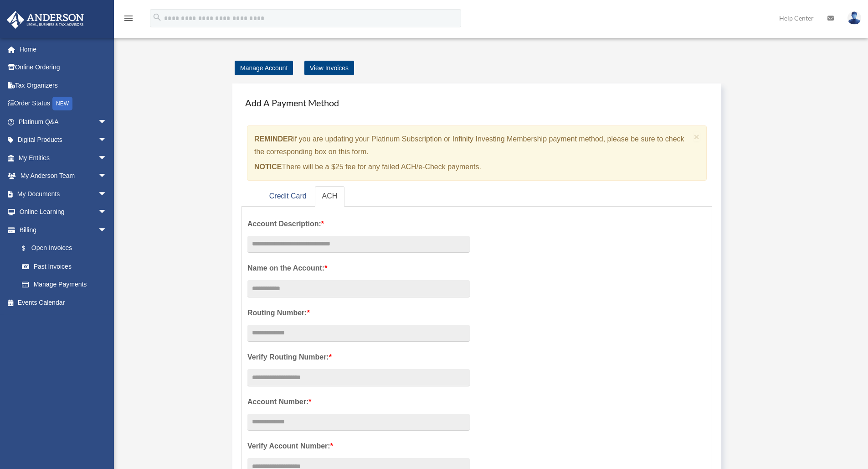  I want to click on i: menu, so click(129, 18).